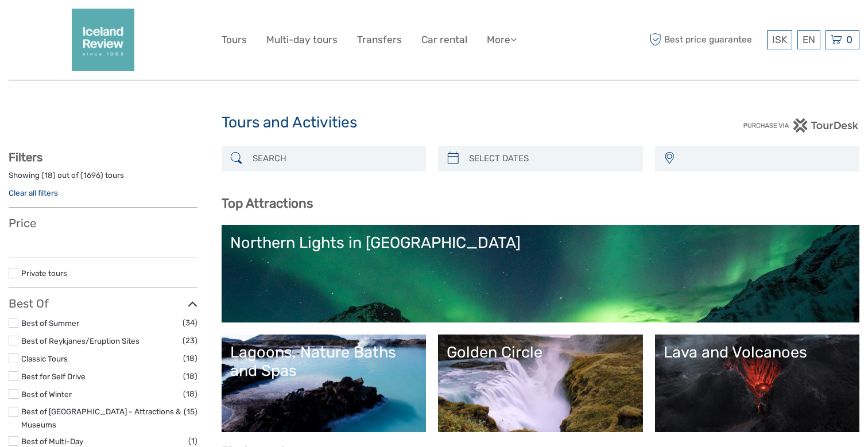 Image resolution: width=868 pixels, height=447 pixels. What do you see at coordinates (234, 39) in the screenshot?
I see `a: Tours` at bounding box center [234, 39].